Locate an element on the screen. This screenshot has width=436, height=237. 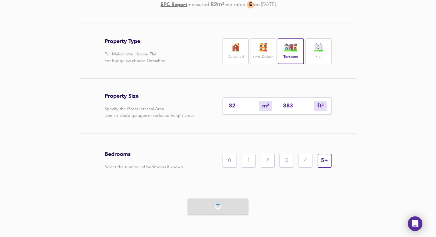
div: 0 is located at coordinates (230, 161).